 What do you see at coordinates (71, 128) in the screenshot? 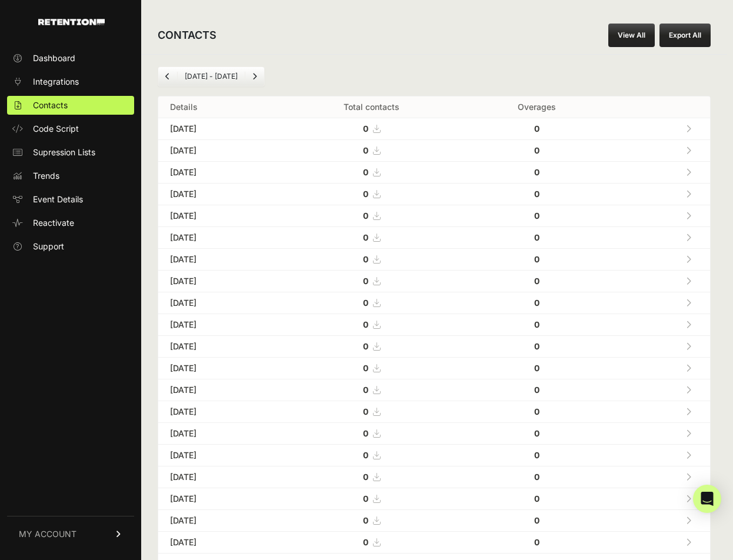
I see `a: Code Script` at bounding box center [71, 128].